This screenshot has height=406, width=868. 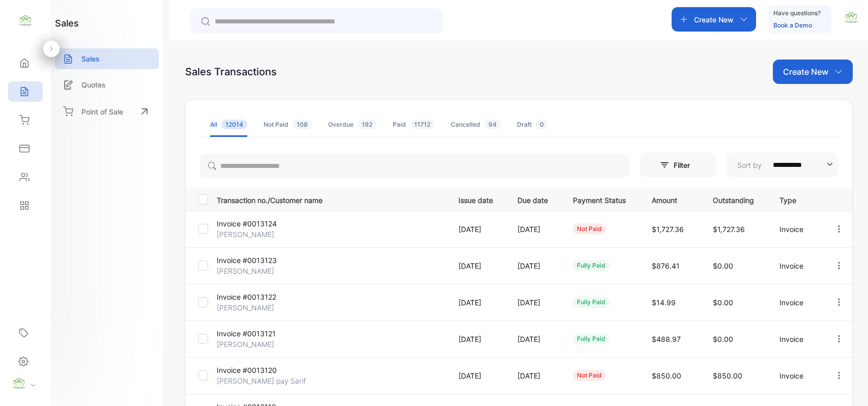 What do you see at coordinates (749, 165) in the screenshot?
I see `p: Sort by` at bounding box center [749, 165].